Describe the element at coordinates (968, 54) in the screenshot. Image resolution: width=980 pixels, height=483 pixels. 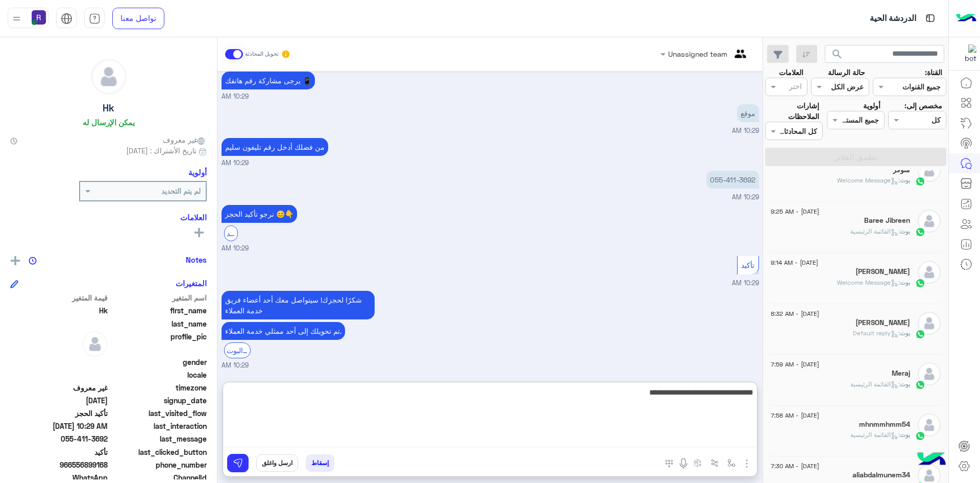
I see `img: 322853014244696` at that location.